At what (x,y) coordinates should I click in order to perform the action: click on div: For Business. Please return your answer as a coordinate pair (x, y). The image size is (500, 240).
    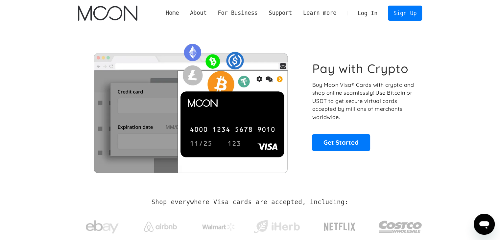
    Looking at the image, I should click on (238, 13).